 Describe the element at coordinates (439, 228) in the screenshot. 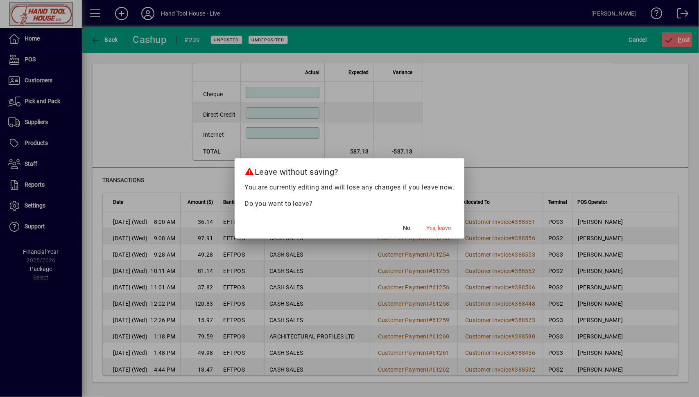

I see `span: Yes, leave` at that location.